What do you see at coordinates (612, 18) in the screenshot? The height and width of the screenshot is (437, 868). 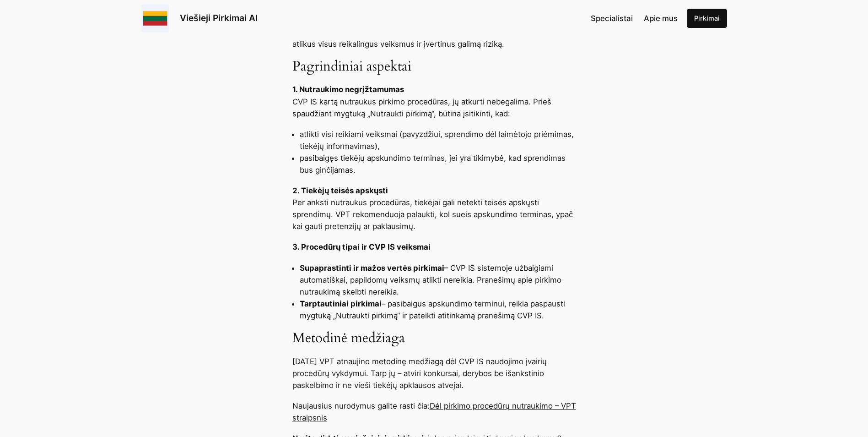 I see `a: Specialistai` at bounding box center [612, 18].